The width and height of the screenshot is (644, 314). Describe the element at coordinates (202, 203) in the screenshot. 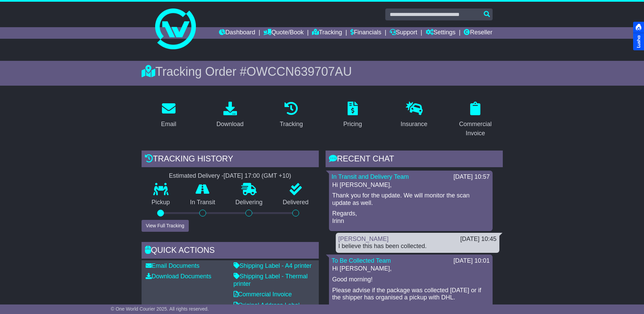

I see `p: In Transit` at that location.